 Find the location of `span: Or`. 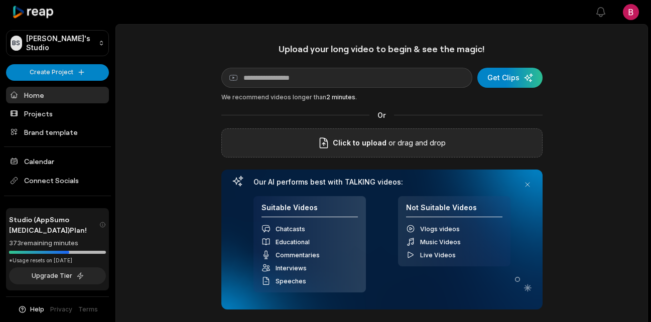

span: Or is located at coordinates (381, 115).